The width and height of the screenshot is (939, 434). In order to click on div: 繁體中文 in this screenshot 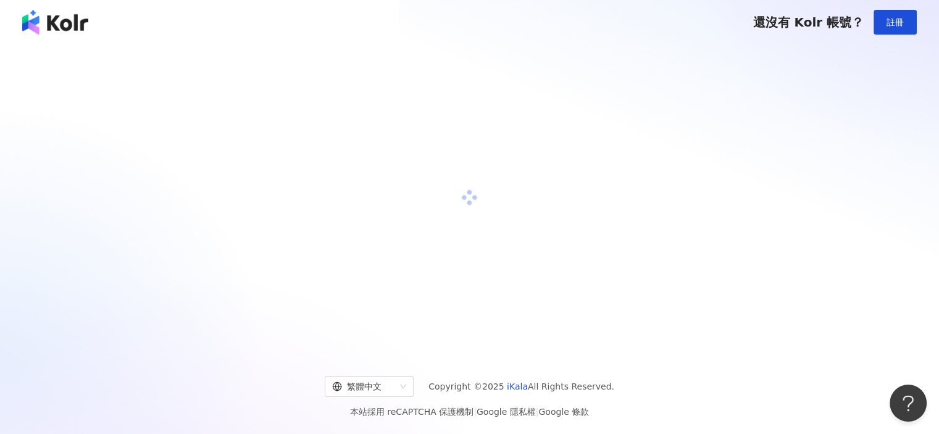, I will do `click(364, 386)`.